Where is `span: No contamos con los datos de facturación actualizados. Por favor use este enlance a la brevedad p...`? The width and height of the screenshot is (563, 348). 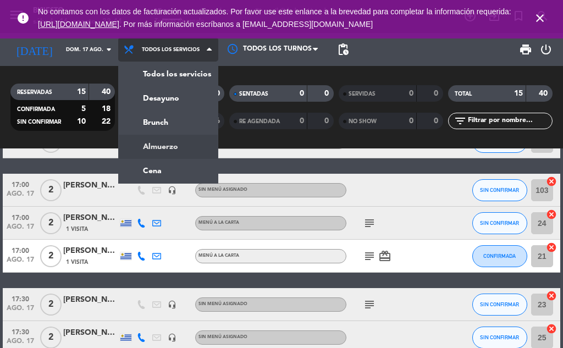 span: No contamos con los datos de facturación actualizados. Por favor use este enlance a la brevedad p... is located at coordinates (274, 18).